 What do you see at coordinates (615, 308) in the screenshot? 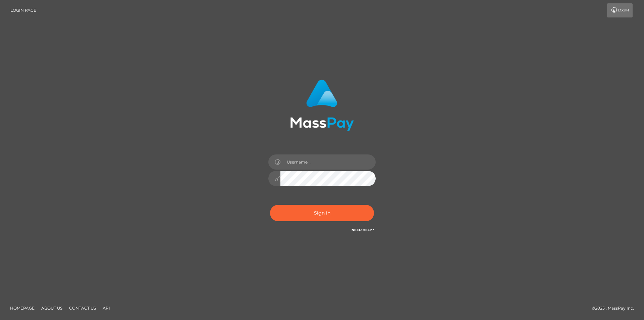
I see `div: © 2025 , MassPay Inc.` at bounding box center [615, 308].